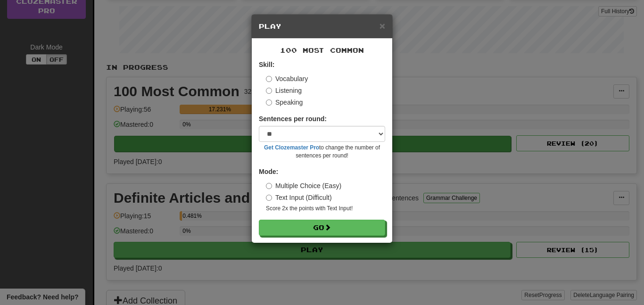 The height and width of the screenshot is (305, 644). What do you see at coordinates (299, 197) in the screenshot?
I see `label: Text Input (Difficult)` at bounding box center [299, 197].